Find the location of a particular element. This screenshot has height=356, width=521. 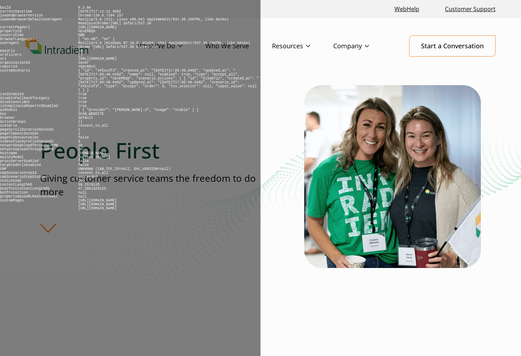

pre: 8.2.6e is located at coordinates (85, 8).